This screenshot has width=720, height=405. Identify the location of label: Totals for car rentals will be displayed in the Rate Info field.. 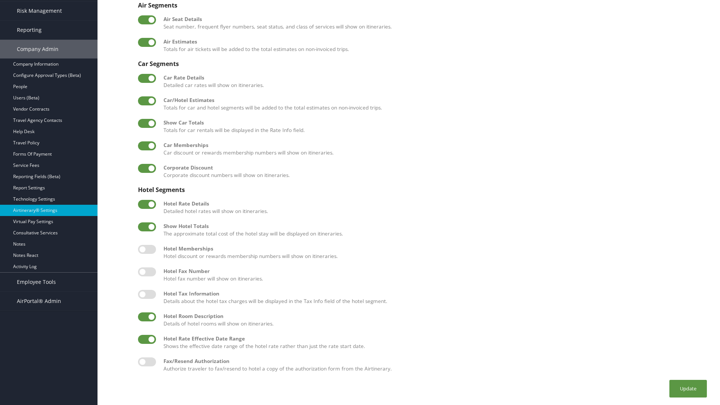
(434, 126).